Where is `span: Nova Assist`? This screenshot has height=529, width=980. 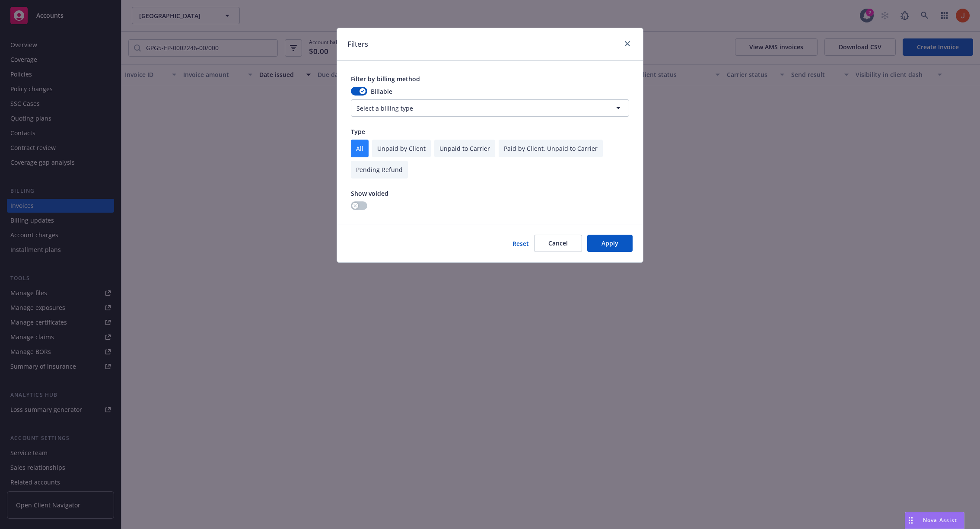 span: Nova Assist is located at coordinates (940, 520).